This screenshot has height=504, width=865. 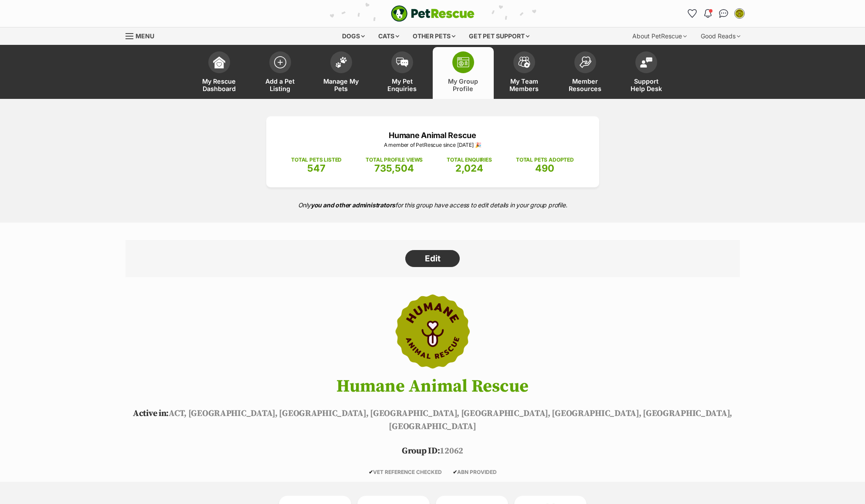 What do you see at coordinates (151, 414) in the screenshot?
I see `span: Active in:` at bounding box center [151, 414].